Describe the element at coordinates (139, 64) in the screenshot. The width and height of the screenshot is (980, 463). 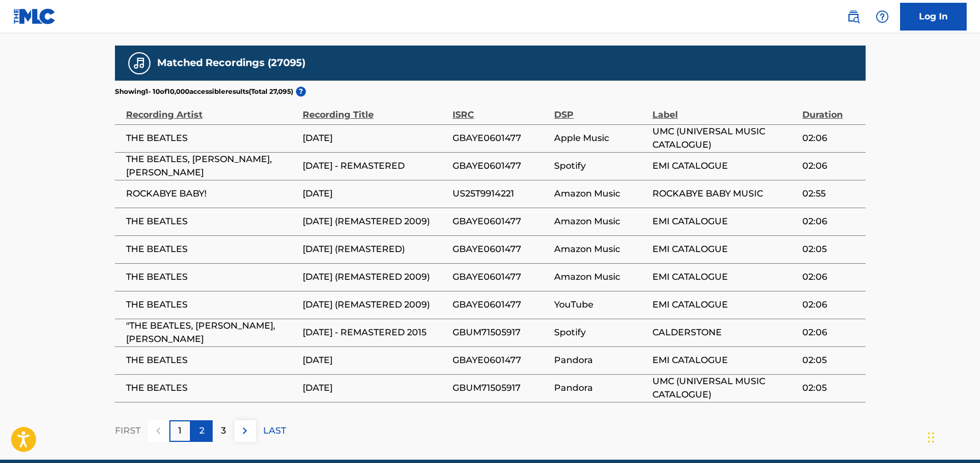
I see `img: Matched Recordings` at that location.